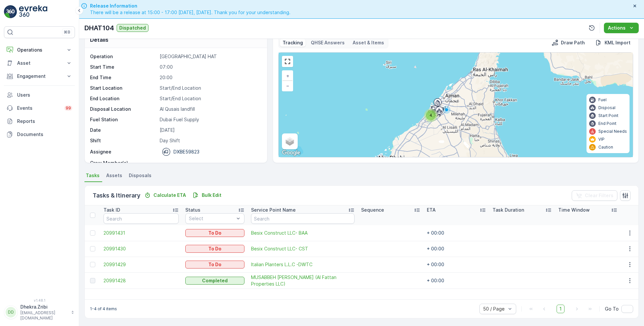 This screenshot has height=326, width=644. What do you see at coordinates (508, 210) in the screenshot?
I see `p: Task Duration` at bounding box center [508, 210].